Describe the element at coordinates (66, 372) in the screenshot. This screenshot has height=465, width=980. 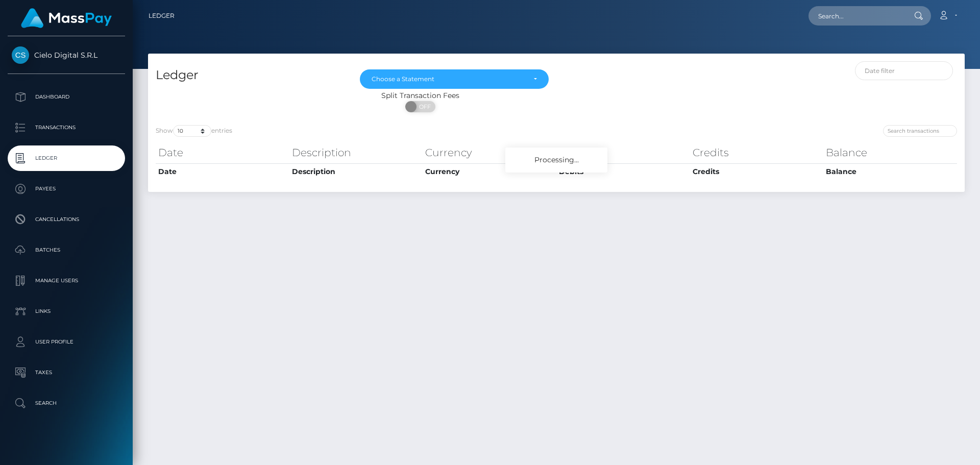
I see `p: Taxes` at that location.